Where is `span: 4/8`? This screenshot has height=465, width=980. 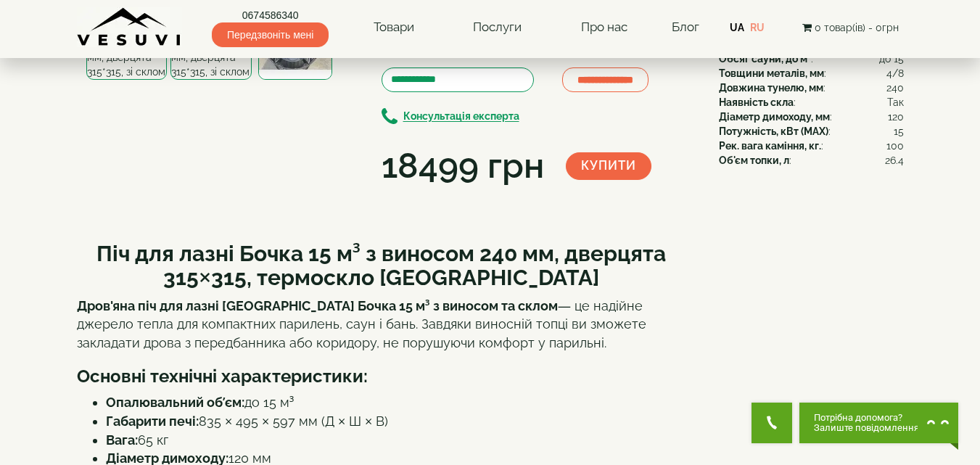 span: 4/8 is located at coordinates (895, 74).